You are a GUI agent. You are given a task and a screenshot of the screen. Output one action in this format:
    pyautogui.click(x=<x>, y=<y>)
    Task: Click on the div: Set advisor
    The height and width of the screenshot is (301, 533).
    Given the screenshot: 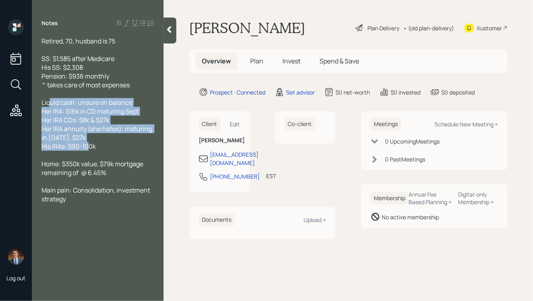 What is the action you would take?
    pyautogui.click(x=301, y=92)
    